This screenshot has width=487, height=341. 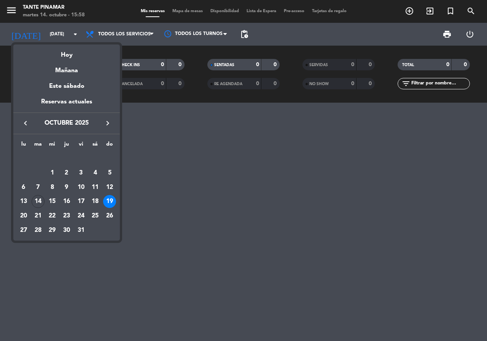 What do you see at coordinates (24, 146) in the screenshot?
I see `th: lunes` at bounding box center [24, 146].